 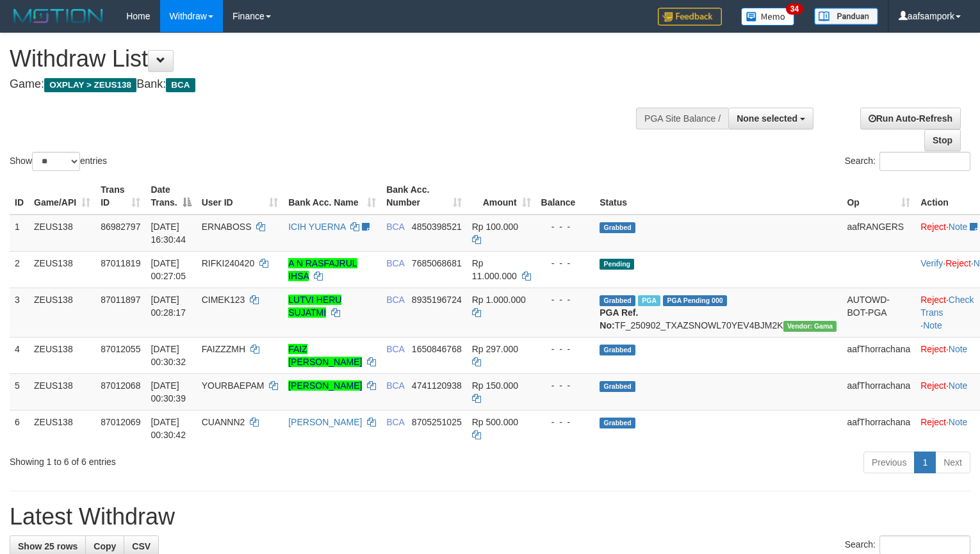 I want to click on img: MOTION_logo.png, so click(x=58, y=16).